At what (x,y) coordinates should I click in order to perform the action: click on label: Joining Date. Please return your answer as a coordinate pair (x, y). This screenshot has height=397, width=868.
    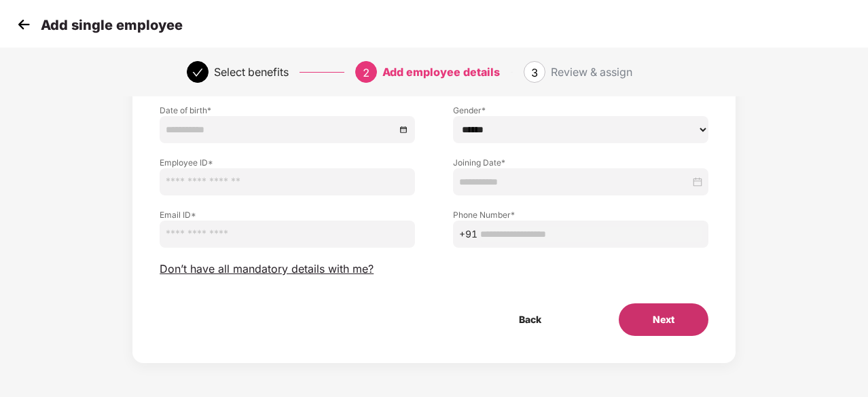
    Looking at the image, I should click on (581, 162).